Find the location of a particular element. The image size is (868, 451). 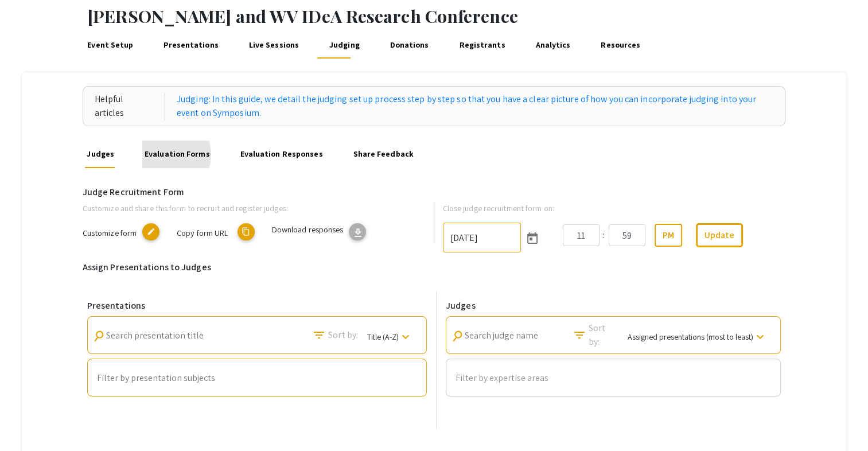

a: Evaluation Responses is located at coordinates (281, 154).